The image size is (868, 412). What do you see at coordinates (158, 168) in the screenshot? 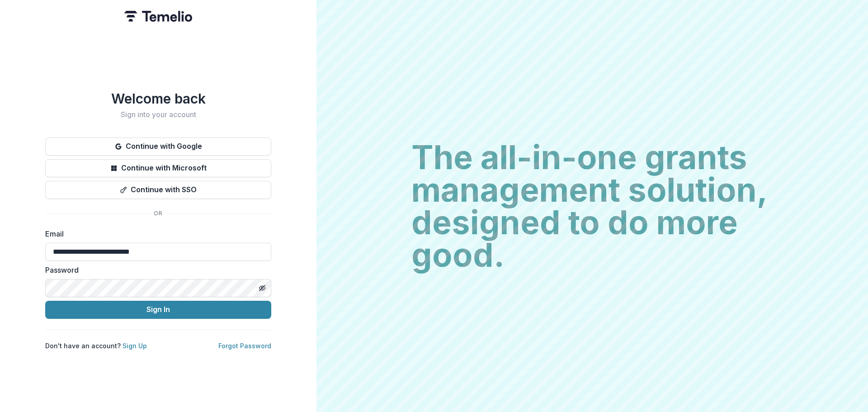
I see `button: Continue with Microsoft` at bounding box center [158, 168].